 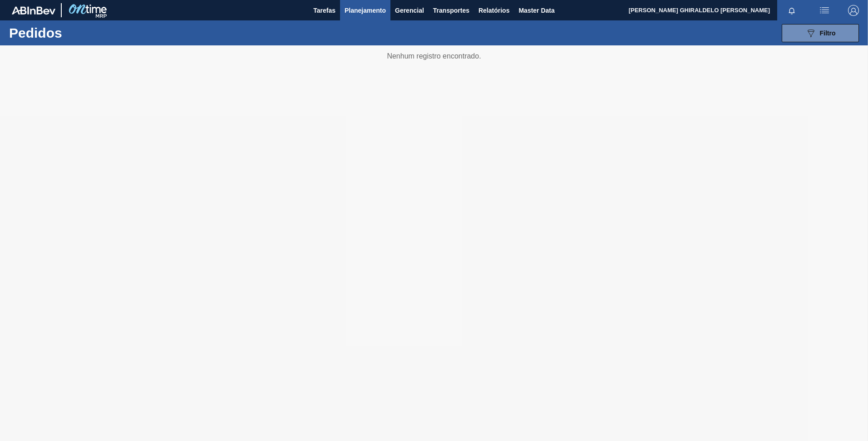 I want to click on span: Master Data, so click(x=536, y=11).